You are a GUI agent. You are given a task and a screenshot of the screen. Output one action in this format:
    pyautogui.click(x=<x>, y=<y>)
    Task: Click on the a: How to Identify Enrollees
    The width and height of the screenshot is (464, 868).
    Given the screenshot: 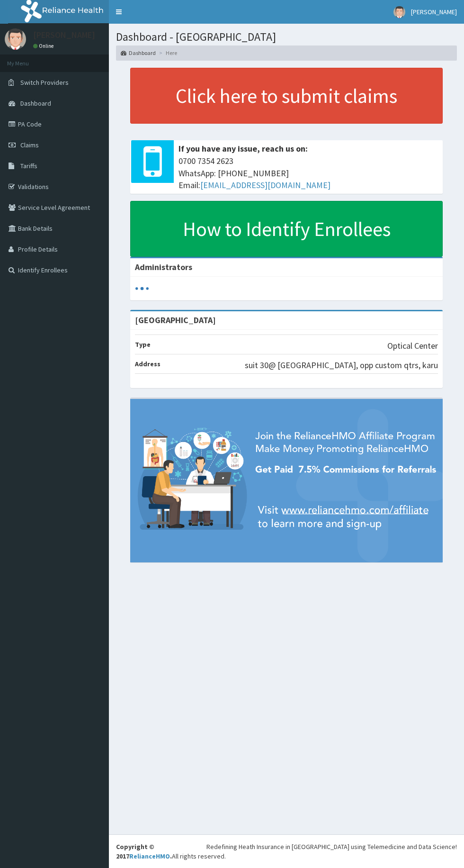 What is the action you would take?
    pyautogui.click(x=286, y=229)
    